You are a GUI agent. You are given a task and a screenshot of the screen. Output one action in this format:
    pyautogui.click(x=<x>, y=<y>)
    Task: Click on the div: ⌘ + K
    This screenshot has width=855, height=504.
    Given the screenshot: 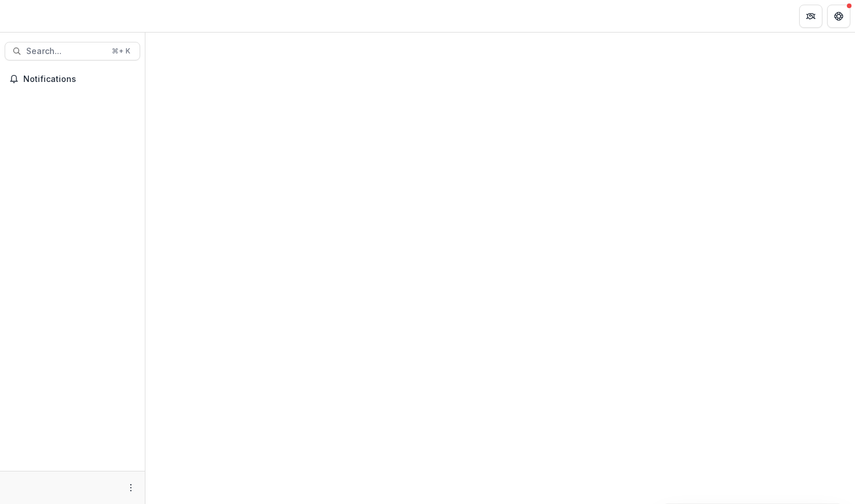 What is the action you would take?
    pyautogui.click(x=121, y=51)
    